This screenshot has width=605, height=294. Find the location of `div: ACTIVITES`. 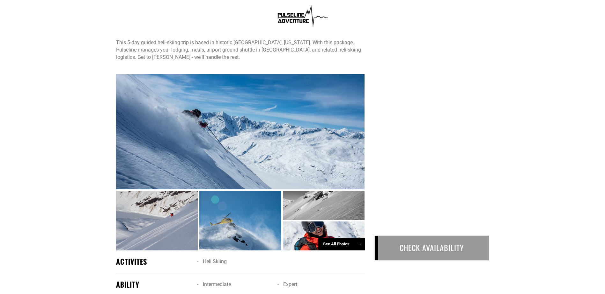

div: ACTIVITES is located at coordinates (154, 262).